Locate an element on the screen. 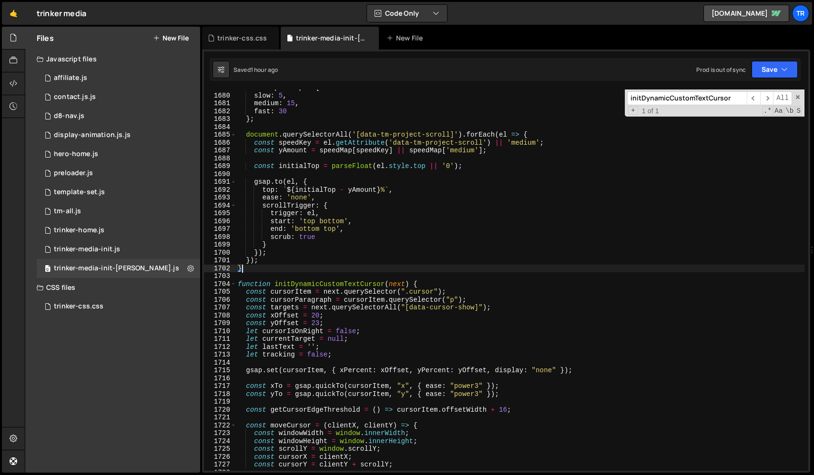 The width and height of the screenshot is (814, 475). div: Saved is located at coordinates (255, 70).